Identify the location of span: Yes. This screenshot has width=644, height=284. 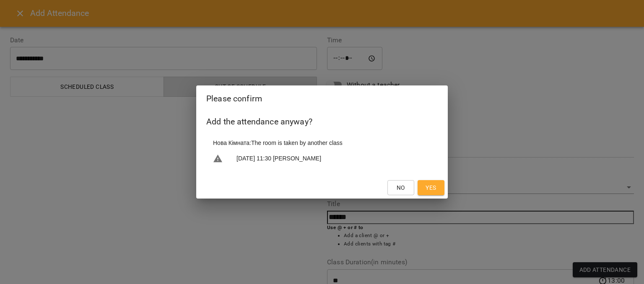
(431, 188).